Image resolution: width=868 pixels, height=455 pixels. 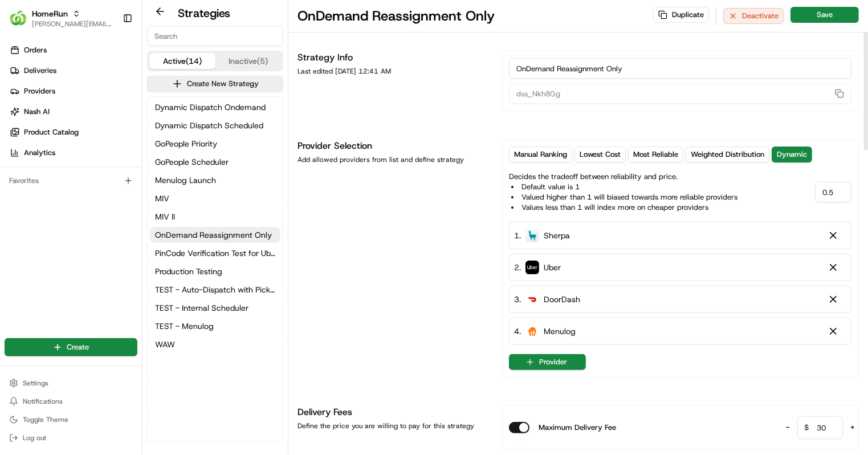 I want to click on span: Pylon, so click(x=125, y=255).